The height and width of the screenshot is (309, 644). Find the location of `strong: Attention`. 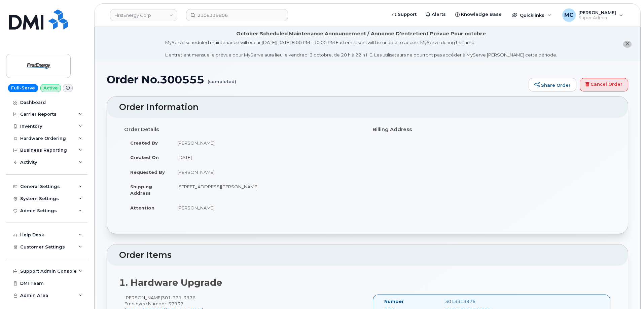

strong: Attention is located at coordinates (142, 208).